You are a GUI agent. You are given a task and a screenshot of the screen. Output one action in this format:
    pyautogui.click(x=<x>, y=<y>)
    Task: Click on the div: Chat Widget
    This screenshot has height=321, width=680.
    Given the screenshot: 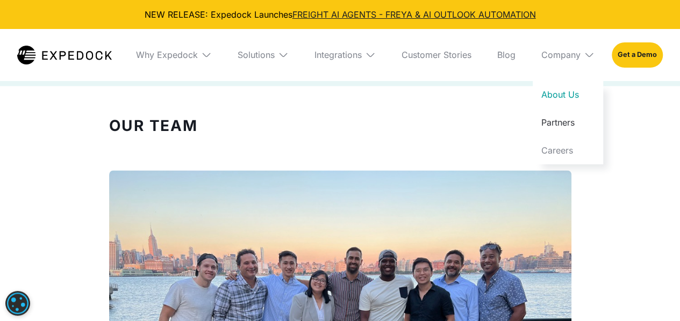 What is the action you would take?
    pyautogui.click(x=653, y=296)
    